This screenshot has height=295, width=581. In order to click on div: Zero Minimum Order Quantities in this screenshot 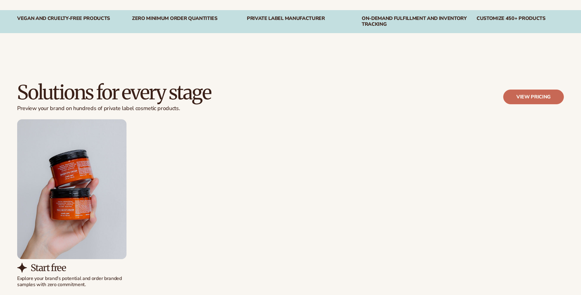, I will do `click(187, 18)`.